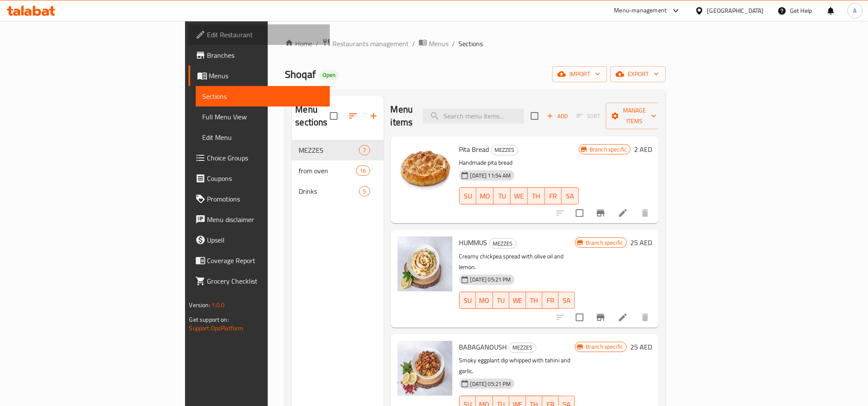 This screenshot has height=406, width=868. I want to click on button: Add, so click(558, 116).